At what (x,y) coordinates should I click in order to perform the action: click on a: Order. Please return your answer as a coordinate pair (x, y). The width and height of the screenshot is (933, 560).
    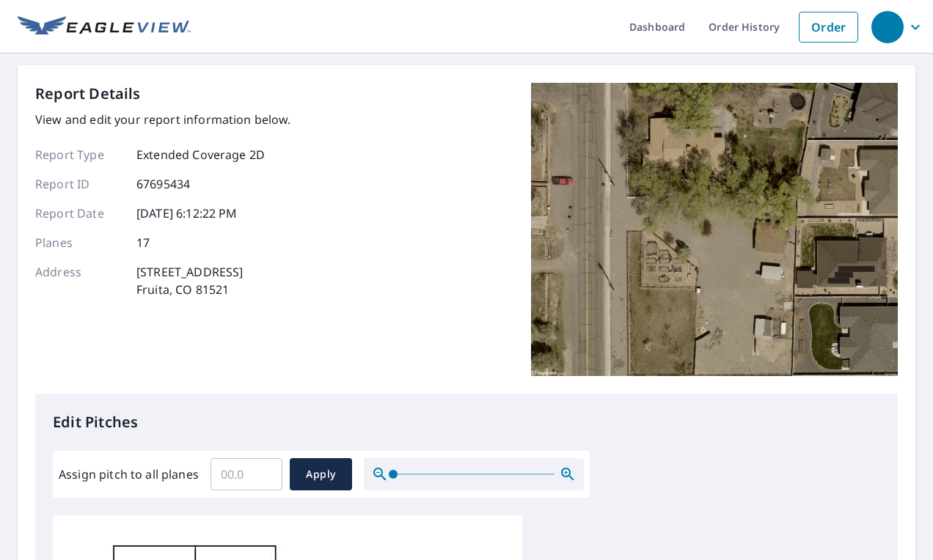
    Looking at the image, I should click on (828, 27).